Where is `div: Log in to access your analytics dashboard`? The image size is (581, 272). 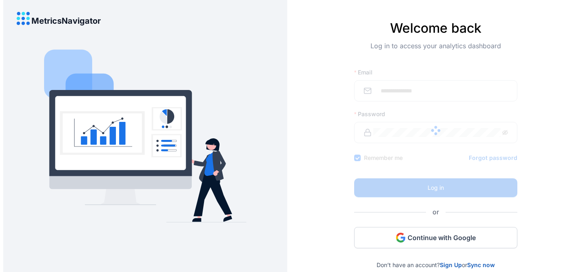
div: Log in to access your analytics dashboard is located at coordinates (436, 52).